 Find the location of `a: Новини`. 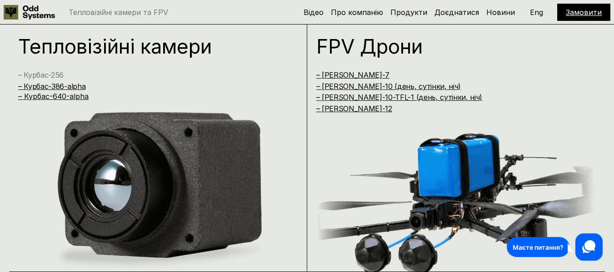

a: Новини is located at coordinates (500, 12).